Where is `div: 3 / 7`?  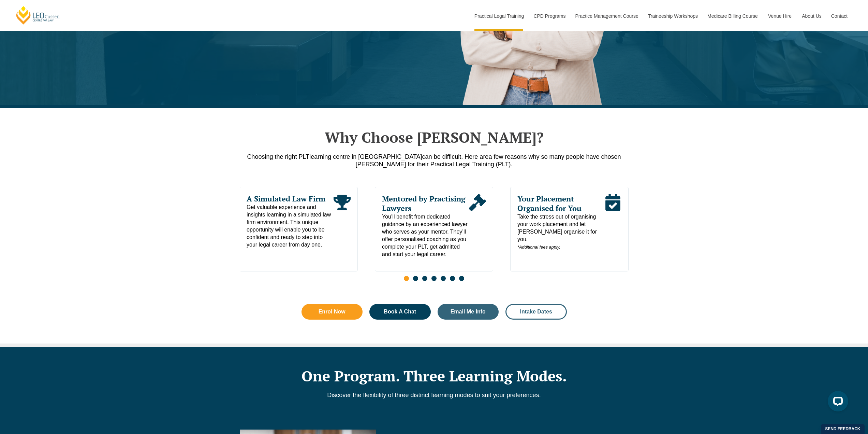 div: 3 / 7 is located at coordinates (569, 229).